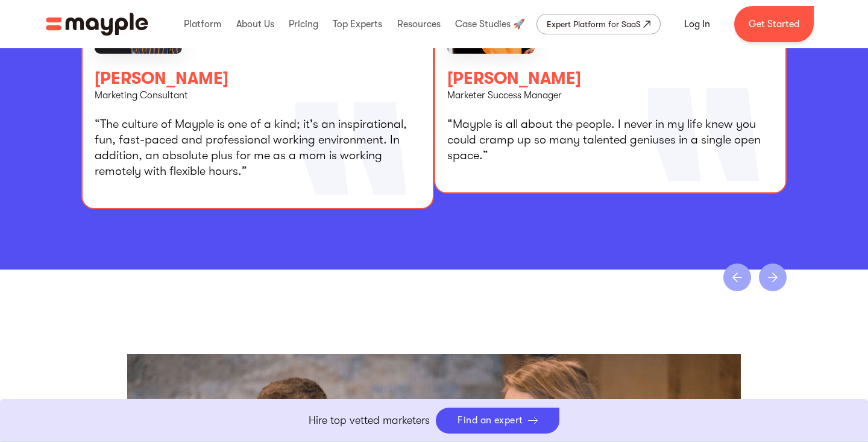  Describe the element at coordinates (419, 24) in the screenshot. I see `div: Resources` at that location.